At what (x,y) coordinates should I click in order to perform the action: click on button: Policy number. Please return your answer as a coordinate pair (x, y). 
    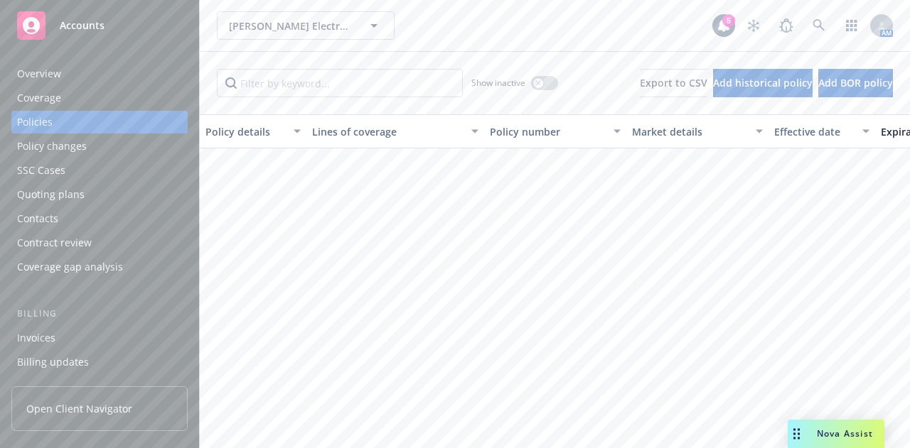
    Looking at the image, I should click on (555, 131).